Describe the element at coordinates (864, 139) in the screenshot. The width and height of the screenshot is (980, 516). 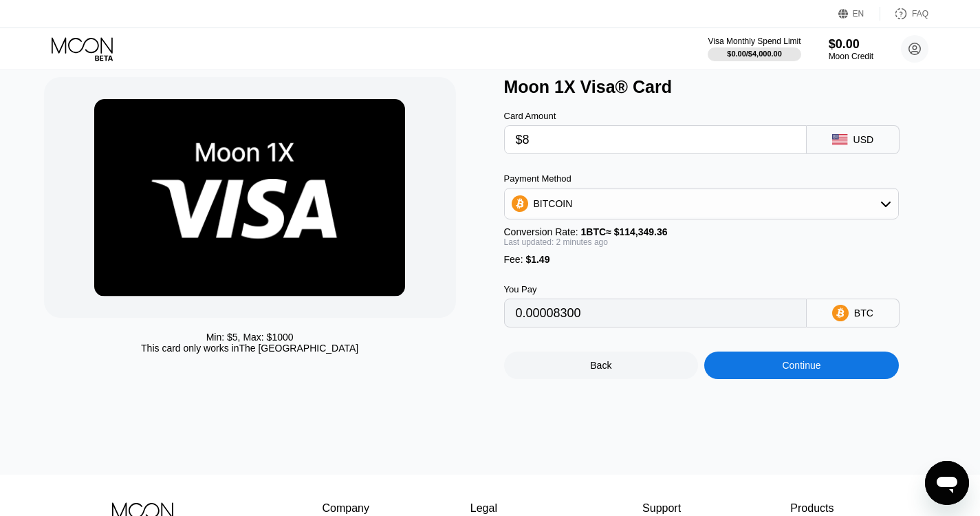
I see `div: USD` at that location.